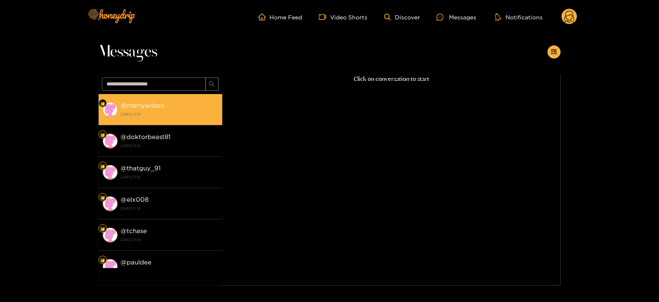  What do you see at coordinates (212, 84) in the screenshot?
I see `button: search` at bounding box center [212, 84].